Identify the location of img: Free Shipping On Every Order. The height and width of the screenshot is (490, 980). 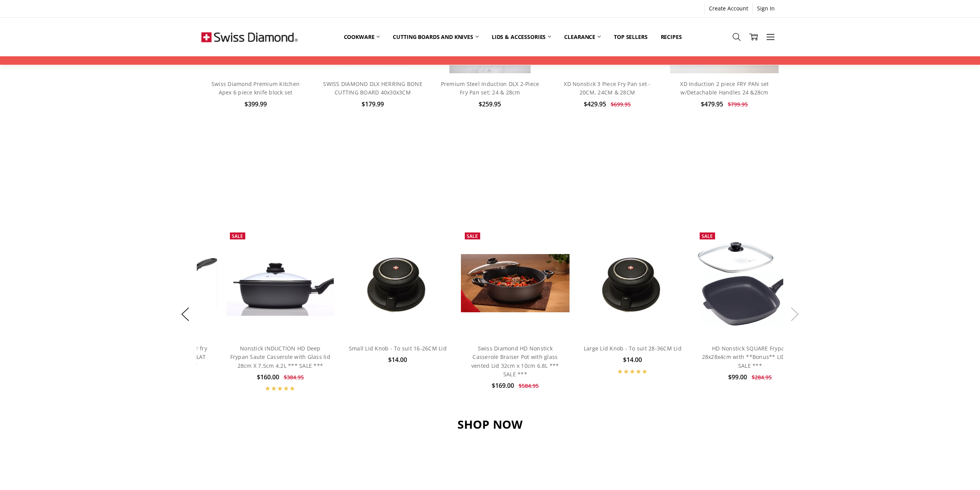
(250, 37).